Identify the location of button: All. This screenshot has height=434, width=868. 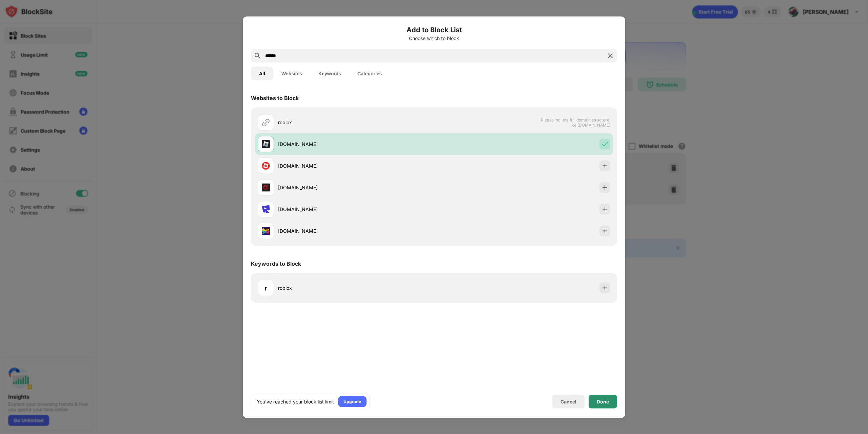
(262, 73).